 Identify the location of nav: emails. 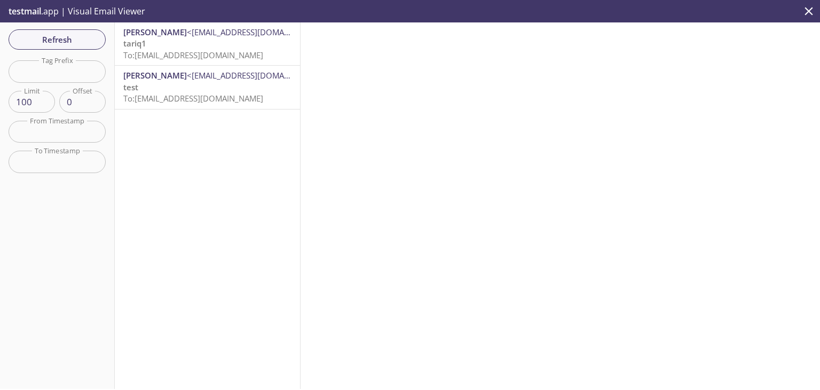
(207, 66).